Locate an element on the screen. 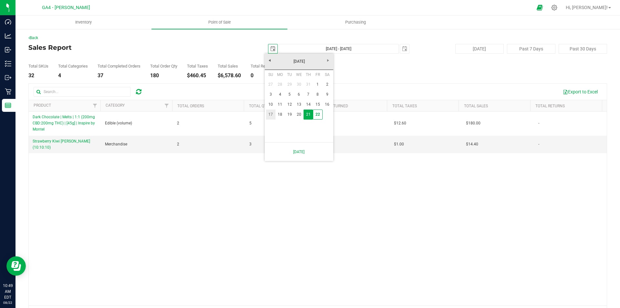 The height and width of the screenshot is (308, 620). a: 28 is located at coordinates (280, 84).